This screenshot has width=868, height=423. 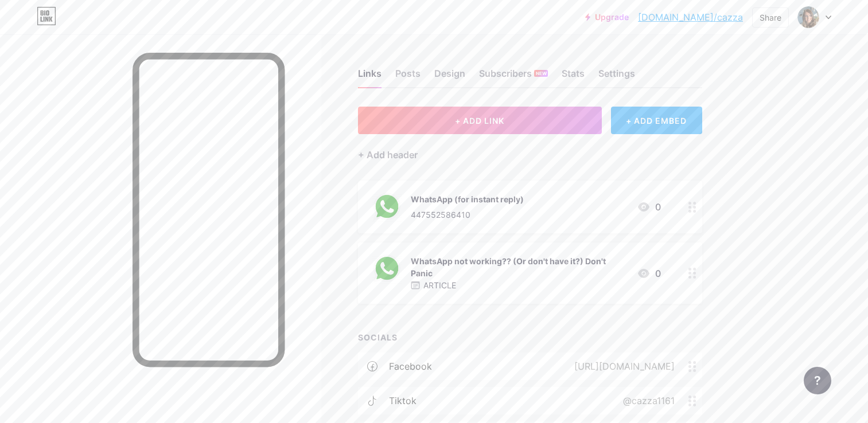 What do you see at coordinates (408, 77) in the screenshot?
I see `div: Posts` at bounding box center [408, 77].